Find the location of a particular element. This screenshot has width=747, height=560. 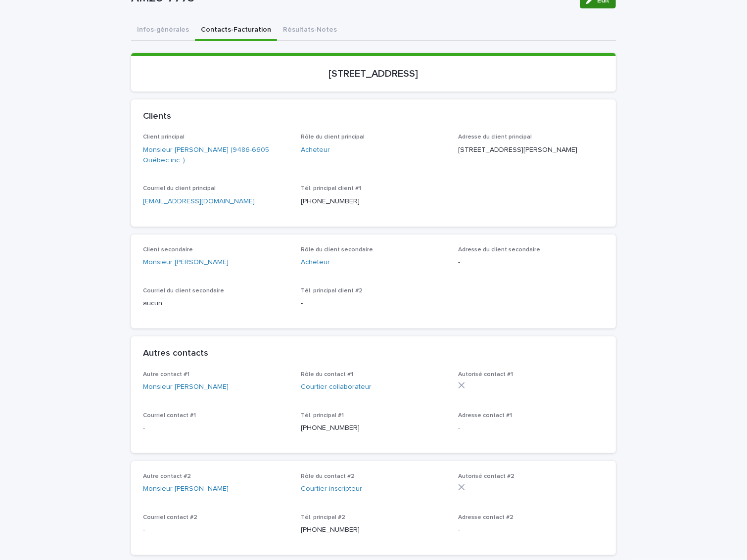

span: Rôle du client secondaire is located at coordinates (337, 250).